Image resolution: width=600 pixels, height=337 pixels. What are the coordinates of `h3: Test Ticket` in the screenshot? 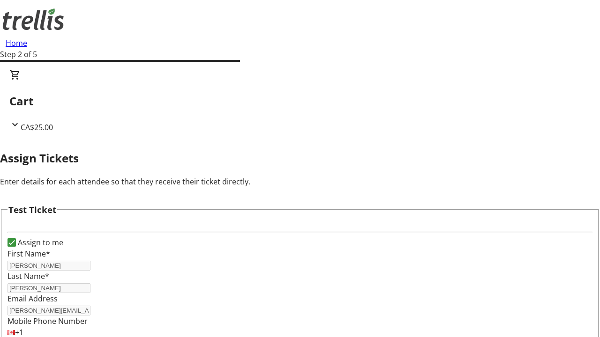 It's located at (32, 210).